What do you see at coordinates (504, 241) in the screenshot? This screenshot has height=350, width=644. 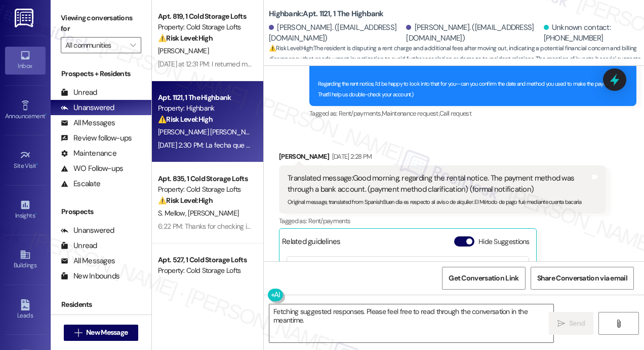 I see `label: Hide Suggestions` at bounding box center [504, 241].